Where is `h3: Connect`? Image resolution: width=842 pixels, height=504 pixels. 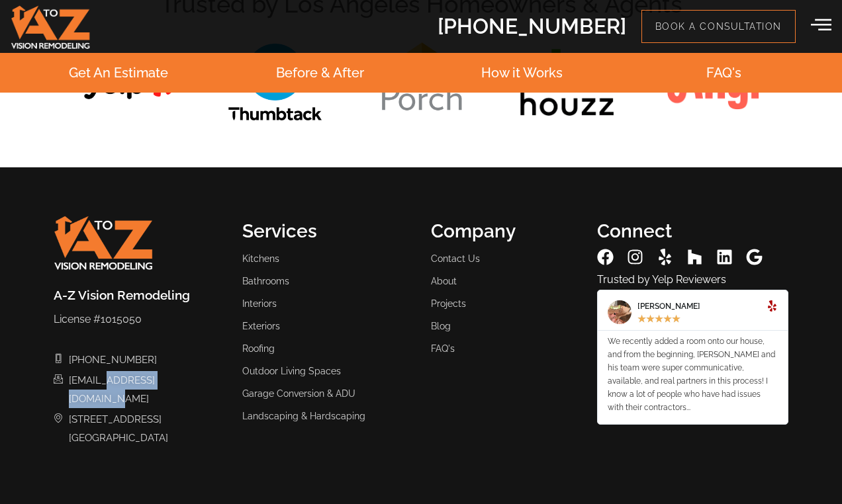
h3: Connect is located at coordinates (693, 232).